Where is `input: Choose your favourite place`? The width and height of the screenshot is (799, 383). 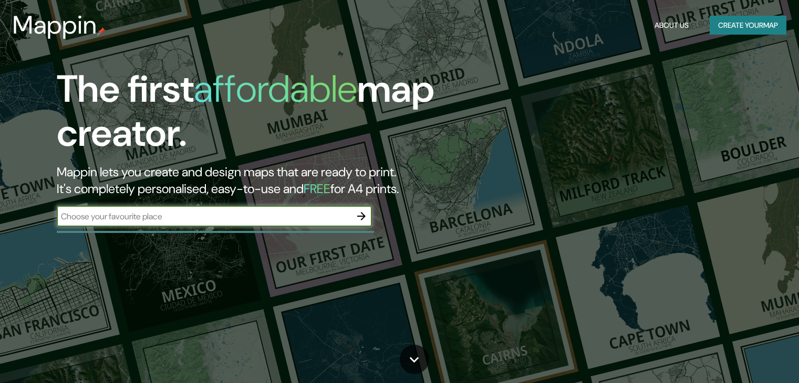 input: Choose your favourite place is located at coordinates (204, 216).